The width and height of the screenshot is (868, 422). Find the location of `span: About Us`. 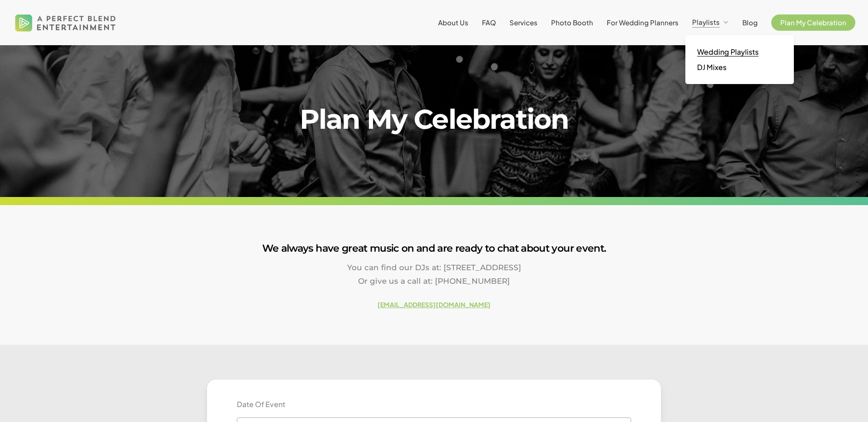

span: About Us is located at coordinates (453, 22).